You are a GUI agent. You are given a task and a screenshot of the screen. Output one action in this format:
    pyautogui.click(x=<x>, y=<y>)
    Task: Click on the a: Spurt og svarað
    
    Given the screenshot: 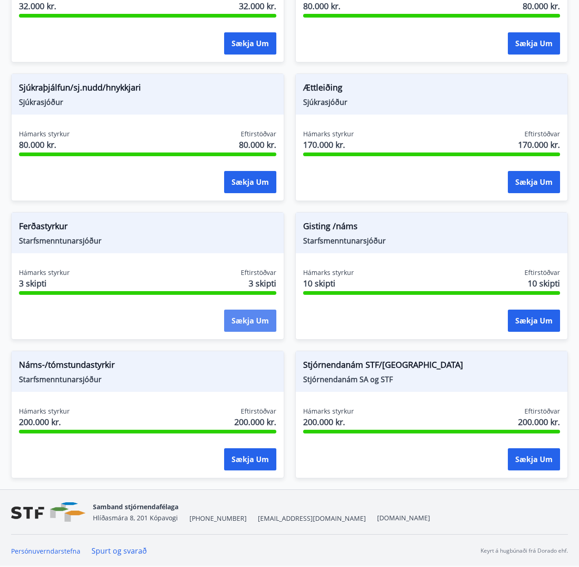 What is the action you would take?
    pyautogui.click(x=119, y=551)
    